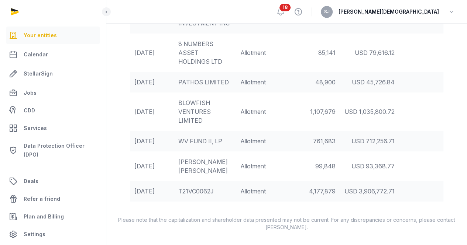 The image size is (467, 245). I want to click on div: PATHOS LIMITED, so click(205, 82).